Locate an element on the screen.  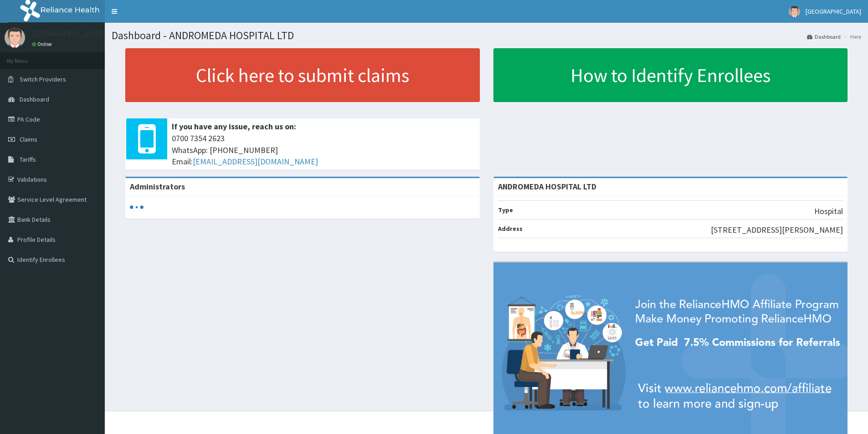
strong: ANDROMEDA HOSPITAL LTD is located at coordinates (548, 186).